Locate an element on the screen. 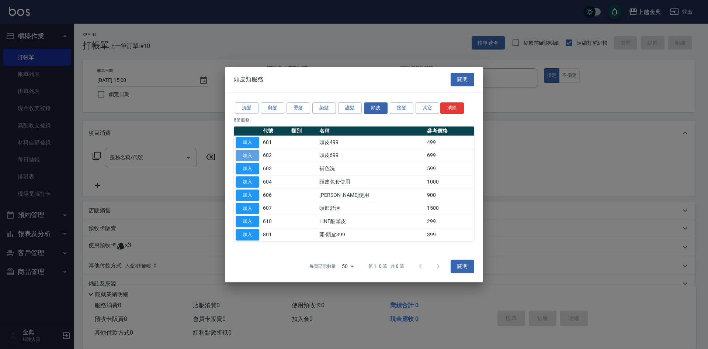 The image size is (708, 349). button: 清除 is located at coordinates (452, 108).